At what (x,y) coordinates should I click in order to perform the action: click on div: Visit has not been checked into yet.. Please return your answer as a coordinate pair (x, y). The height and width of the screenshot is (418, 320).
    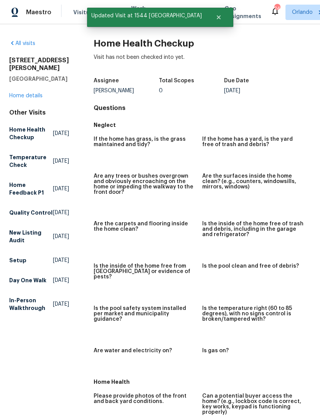
    Looking at the image, I should click on (202, 63).